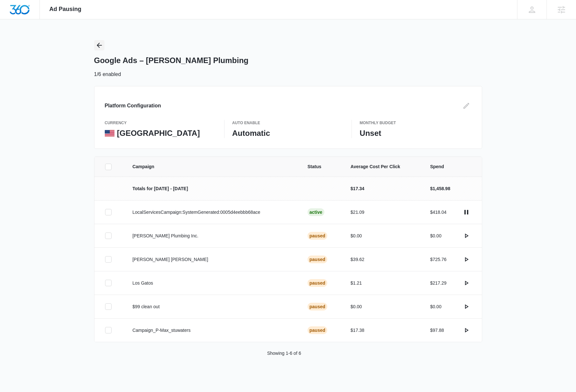  What do you see at coordinates (451, 166) in the screenshot?
I see `span: Spend` at bounding box center [451, 166].